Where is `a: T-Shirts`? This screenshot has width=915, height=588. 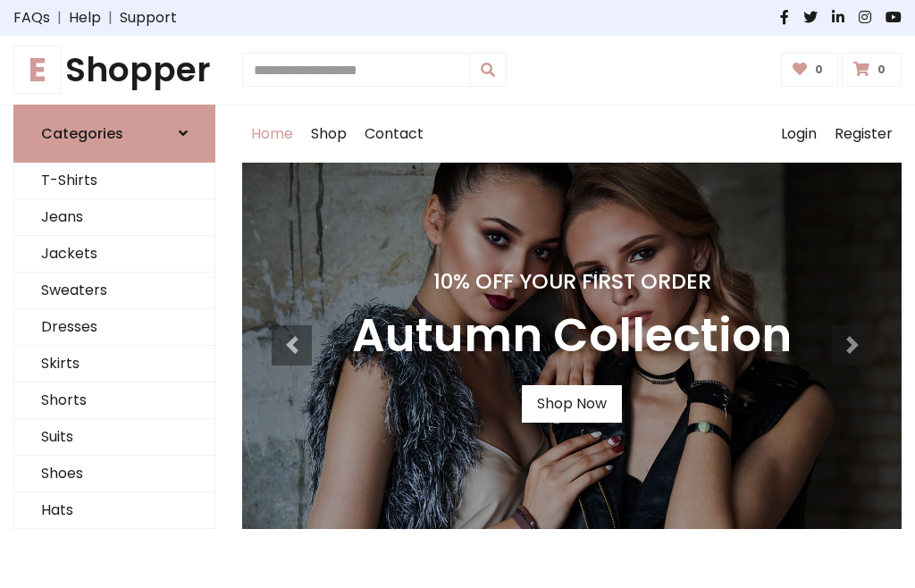 a: T-Shirts is located at coordinates (114, 181).